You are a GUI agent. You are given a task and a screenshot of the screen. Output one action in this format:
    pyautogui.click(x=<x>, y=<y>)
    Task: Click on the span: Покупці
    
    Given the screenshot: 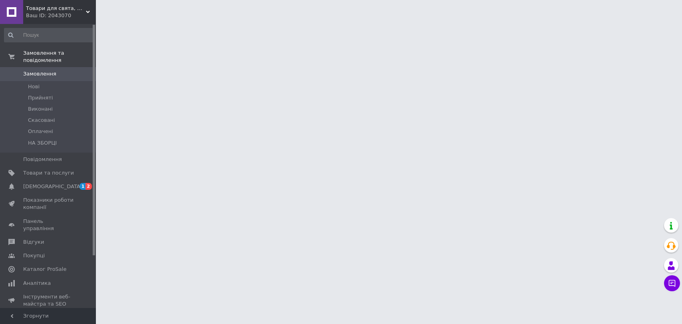 What is the action you would take?
    pyautogui.click(x=34, y=256)
    